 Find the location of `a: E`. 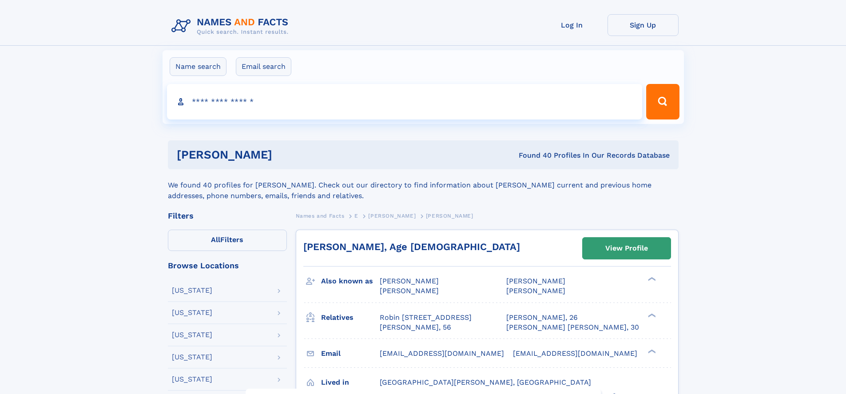

a: E is located at coordinates (356, 215).